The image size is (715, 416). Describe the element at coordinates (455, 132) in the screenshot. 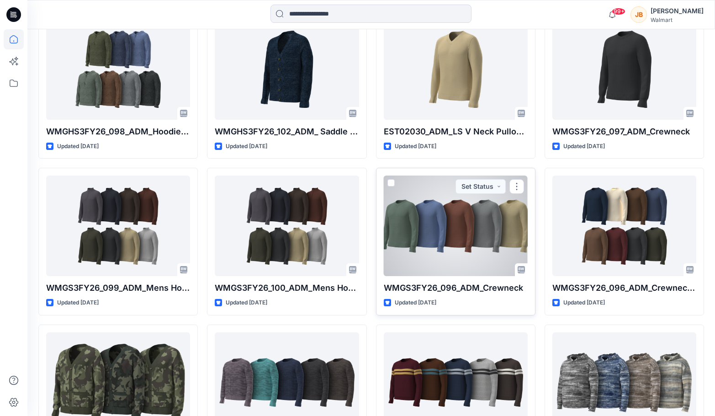

I see `p: EST02030_ADM_LS V Neck Pullover` at that location.